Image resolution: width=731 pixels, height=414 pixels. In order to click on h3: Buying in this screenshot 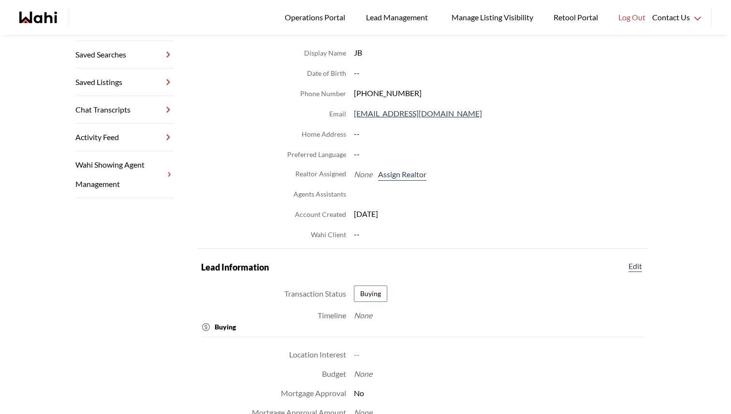, I will do `click(225, 327)`.